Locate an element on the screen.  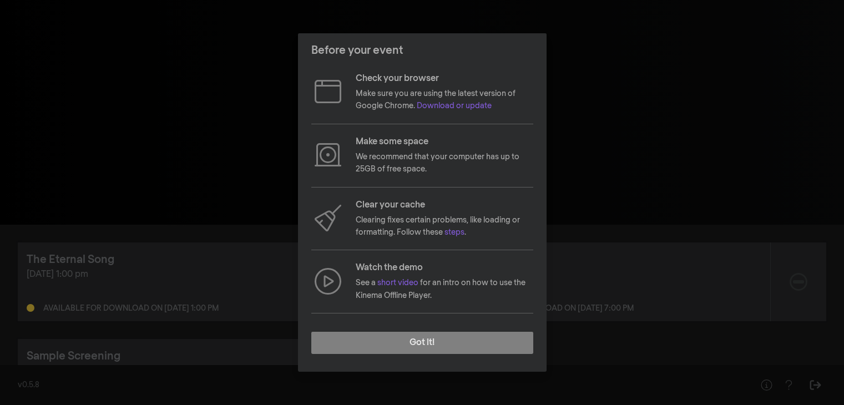
a: Download or update is located at coordinates (454, 106).